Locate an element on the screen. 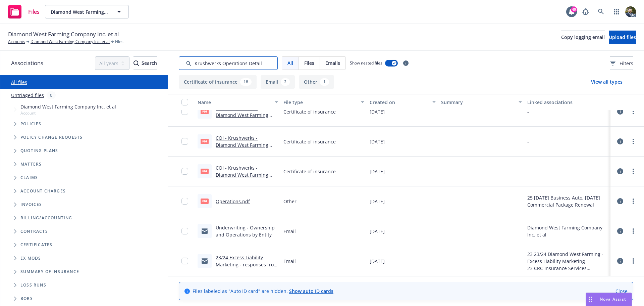  div: Folder Tree Example is located at coordinates (84, 258).